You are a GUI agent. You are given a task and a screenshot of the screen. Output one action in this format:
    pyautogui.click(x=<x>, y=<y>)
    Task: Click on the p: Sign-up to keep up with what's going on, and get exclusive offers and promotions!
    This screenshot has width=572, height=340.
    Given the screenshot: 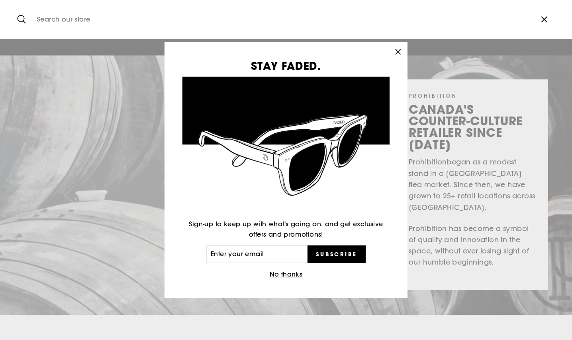 What is the action you would take?
    pyautogui.click(x=286, y=229)
    